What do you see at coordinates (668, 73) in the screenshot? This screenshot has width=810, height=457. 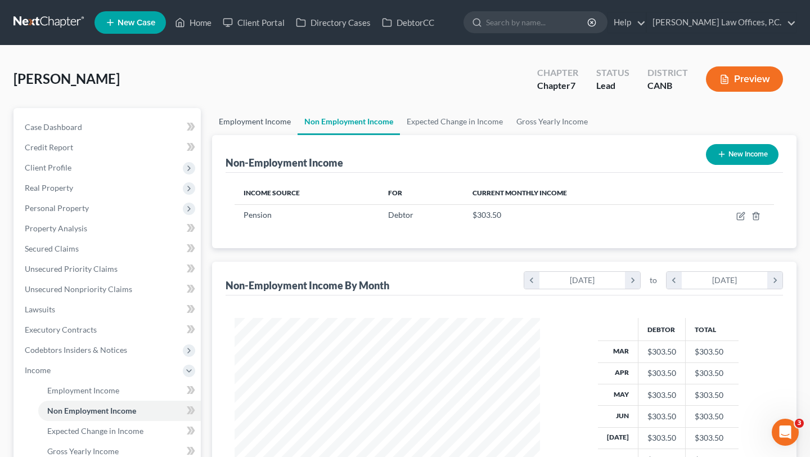 I see `div: District` at bounding box center [668, 73].